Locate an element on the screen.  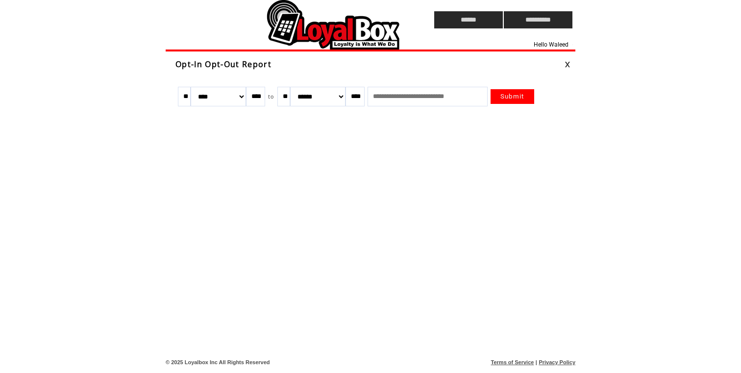
a: Terms of Service is located at coordinates (513, 362).